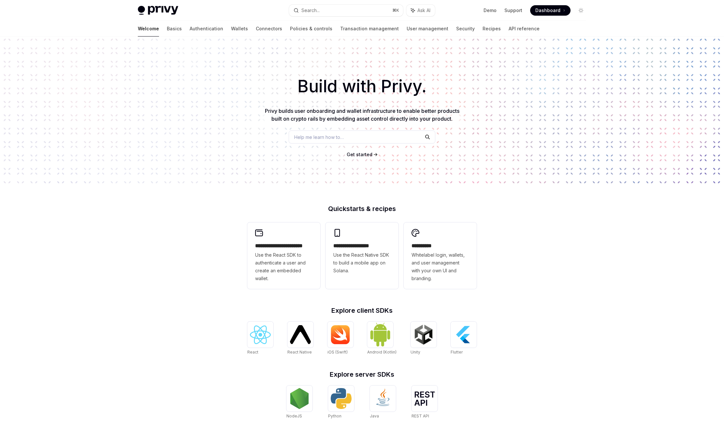 This screenshot has width=724, height=422. I want to click on a: FlutterFlutter, so click(464, 338).